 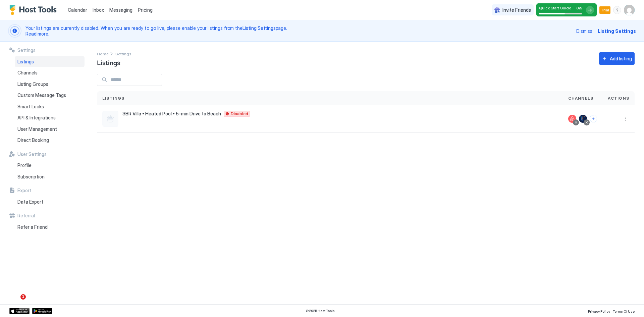 I want to click on div: App Store, so click(x=20, y=311).